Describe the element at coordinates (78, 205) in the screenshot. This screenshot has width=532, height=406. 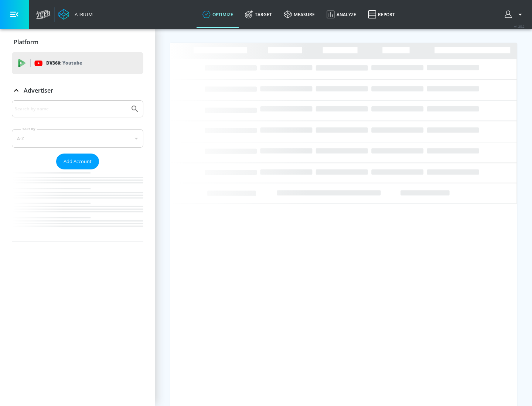
I see `nav: list of Advertiser` at that location.